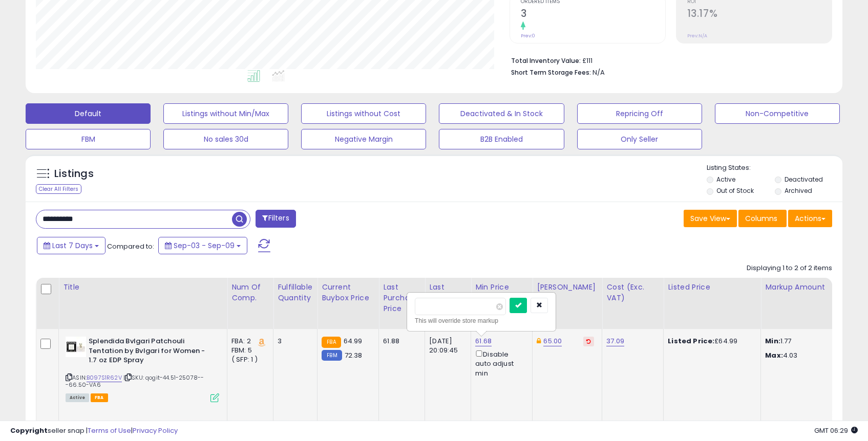  Describe the element at coordinates (809, 287) in the screenshot. I see `div: Markup Amount` at that location.